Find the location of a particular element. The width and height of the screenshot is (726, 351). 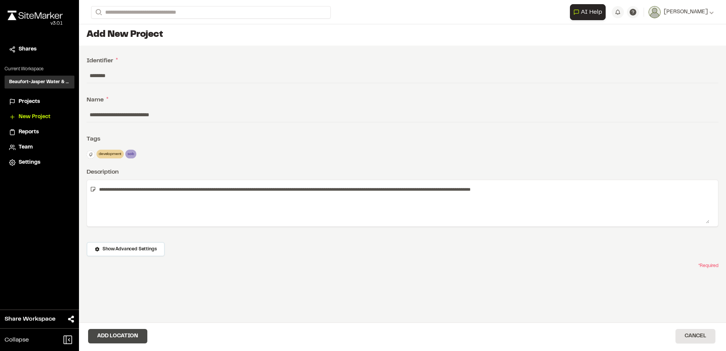

img: rebrand.png is located at coordinates (35, 15).